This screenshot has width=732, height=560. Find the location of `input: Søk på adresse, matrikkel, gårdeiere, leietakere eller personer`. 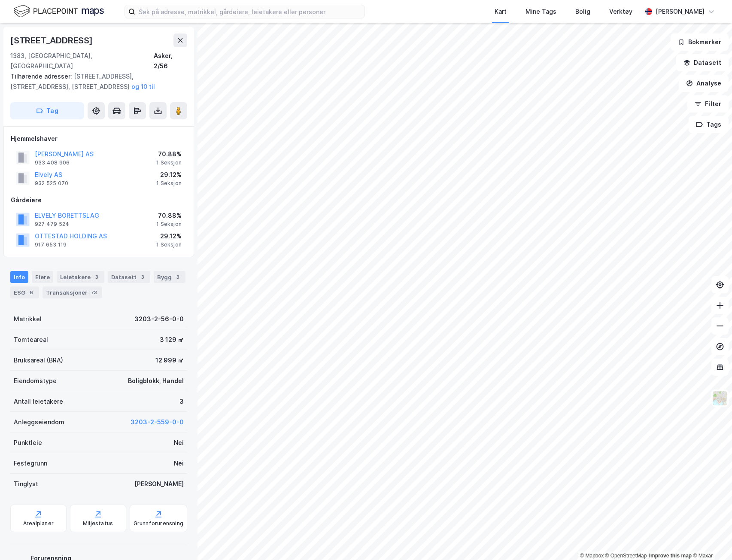

input: Søk på adresse, matrikkel, gårdeiere, leietakere eller personer is located at coordinates (250, 12).